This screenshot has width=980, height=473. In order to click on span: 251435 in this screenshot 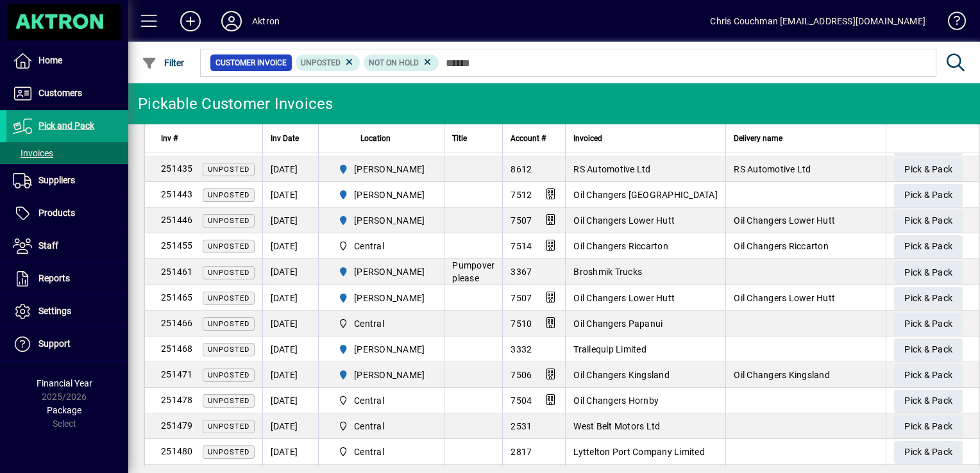, I will do `click(177, 169)`.